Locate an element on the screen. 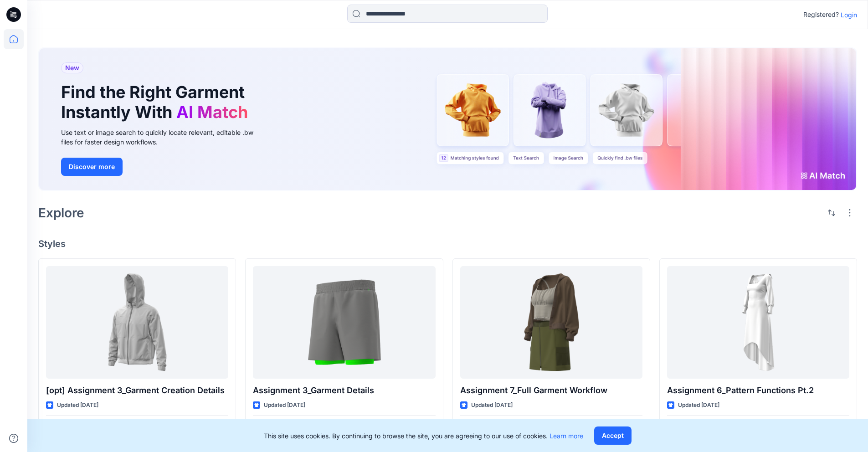 The height and width of the screenshot is (452, 868). p: Assignment 7_Full Garment Workflow is located at coordinates (552, 390).